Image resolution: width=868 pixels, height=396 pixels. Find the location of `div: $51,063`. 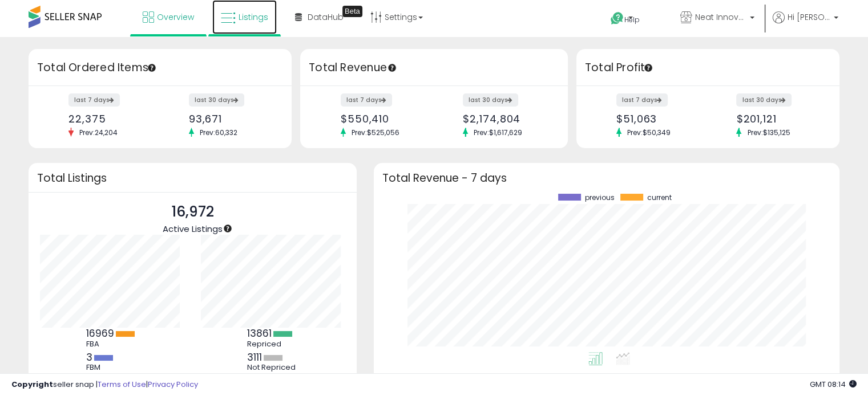

div: $51,063 is located at coordinates (658, 119).